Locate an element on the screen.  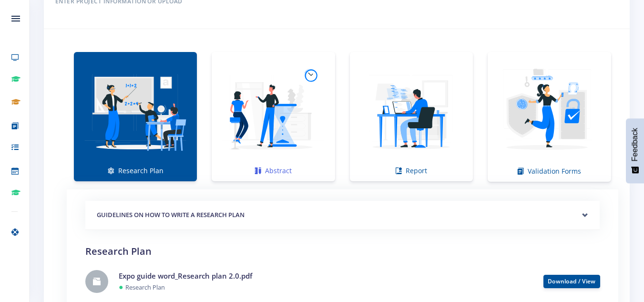
a: Research Plan is located at coordinates (135, 117).